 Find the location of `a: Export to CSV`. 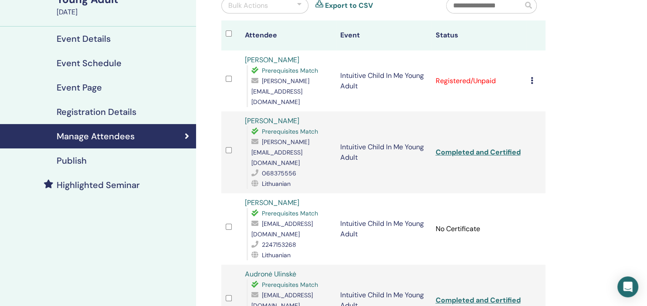

a: Export to CSV is located at coordinates (349, 6).